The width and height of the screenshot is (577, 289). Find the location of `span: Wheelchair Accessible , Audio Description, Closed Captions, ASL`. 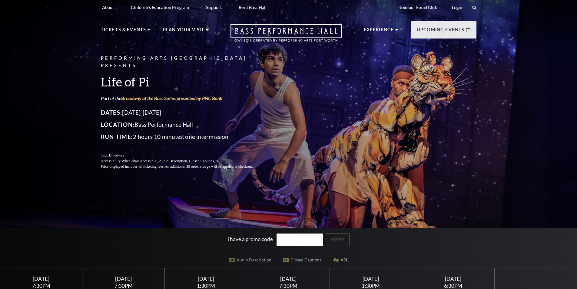

span: Wheelchair Accessible , Audio Description, Closed Captions, ASL is located at coordinates (172, 161).